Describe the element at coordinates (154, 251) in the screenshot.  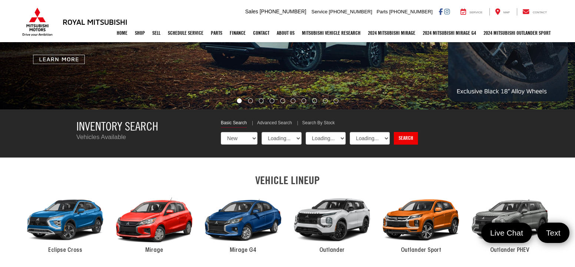
I see `span: Mirage` at that location.